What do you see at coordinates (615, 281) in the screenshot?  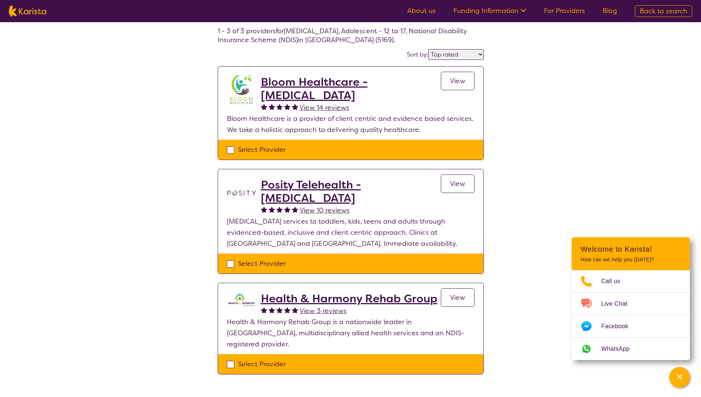 I see `span: Call us` at bounding box center [615, 281].